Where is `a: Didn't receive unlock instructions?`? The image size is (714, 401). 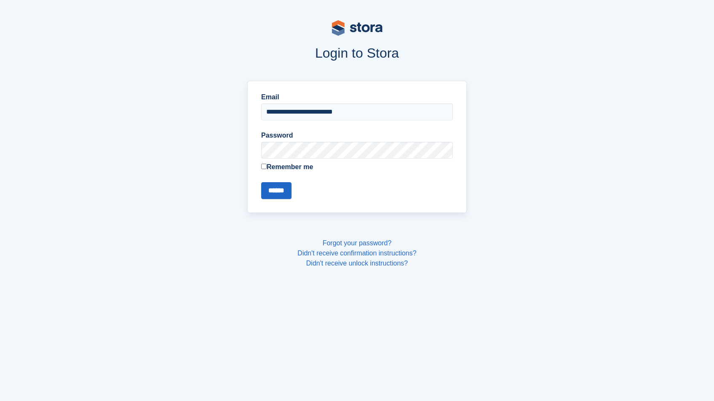
a: Didn't receive unlock instructions? is located at coordinates (357, 263).